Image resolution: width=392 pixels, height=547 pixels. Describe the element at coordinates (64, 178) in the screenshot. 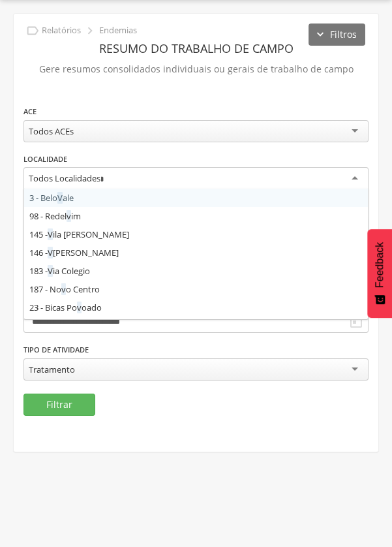

I see `div: Todos Localidades` at that location.